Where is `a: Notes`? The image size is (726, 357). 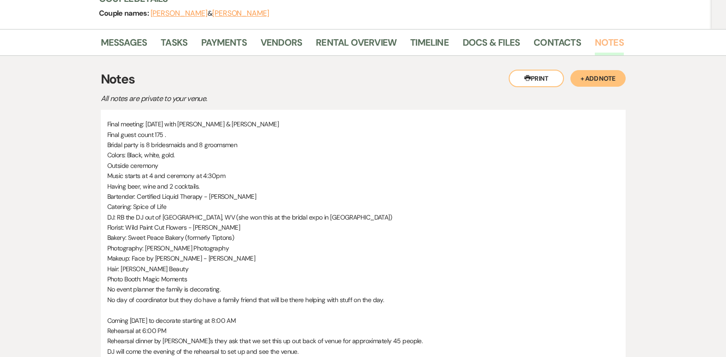 a: Notes is located at coordinates (609, 45).